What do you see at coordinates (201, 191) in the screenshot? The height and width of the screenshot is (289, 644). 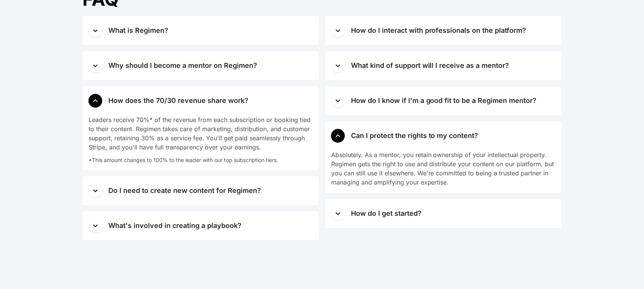 I see `button: Do I need to create new content for Regimen?` at bounding box center [201, 191].